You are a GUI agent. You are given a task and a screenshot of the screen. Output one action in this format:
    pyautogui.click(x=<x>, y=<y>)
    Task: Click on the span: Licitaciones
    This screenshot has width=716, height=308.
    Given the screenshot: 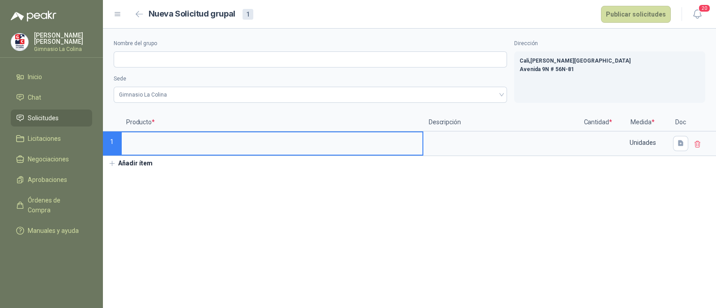 What is the action you would take?
    pyautogui.click(x=44, y=139)
    